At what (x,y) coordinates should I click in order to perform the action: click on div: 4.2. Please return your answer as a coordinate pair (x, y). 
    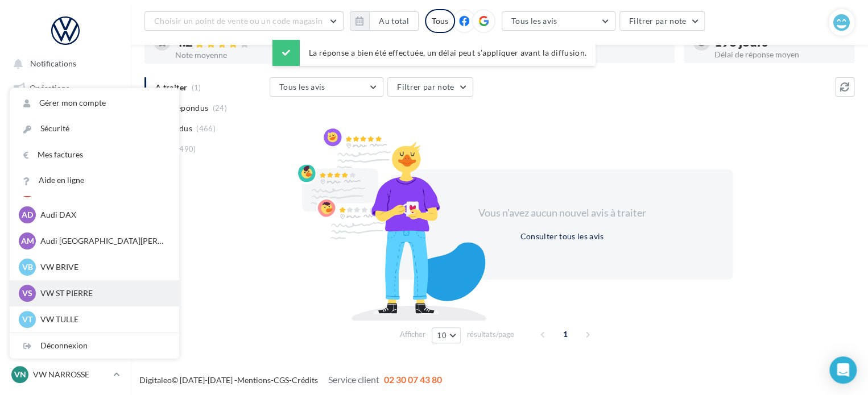
    Looking at the image, I should click on (240, 42).